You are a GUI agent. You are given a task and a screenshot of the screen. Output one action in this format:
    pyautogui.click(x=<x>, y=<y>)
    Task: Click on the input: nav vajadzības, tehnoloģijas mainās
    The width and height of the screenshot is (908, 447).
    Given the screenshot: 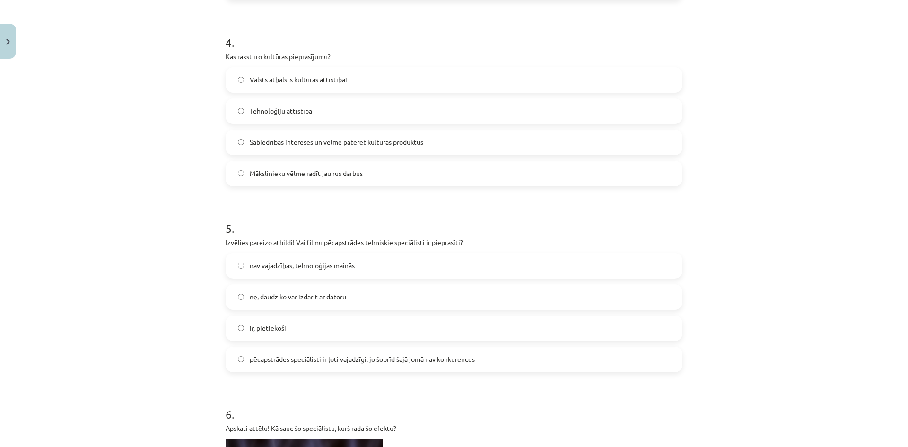 What is the action you would take?
    pyautogui.click(x=241, y=265)
    